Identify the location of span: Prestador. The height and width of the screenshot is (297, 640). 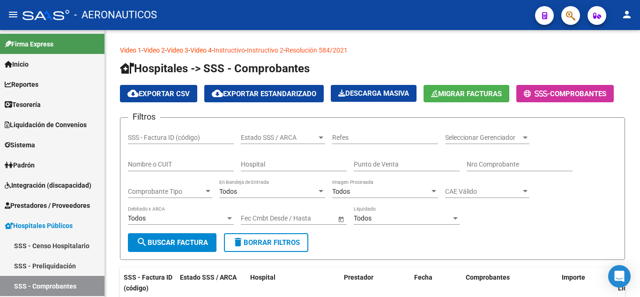
(358, 277).